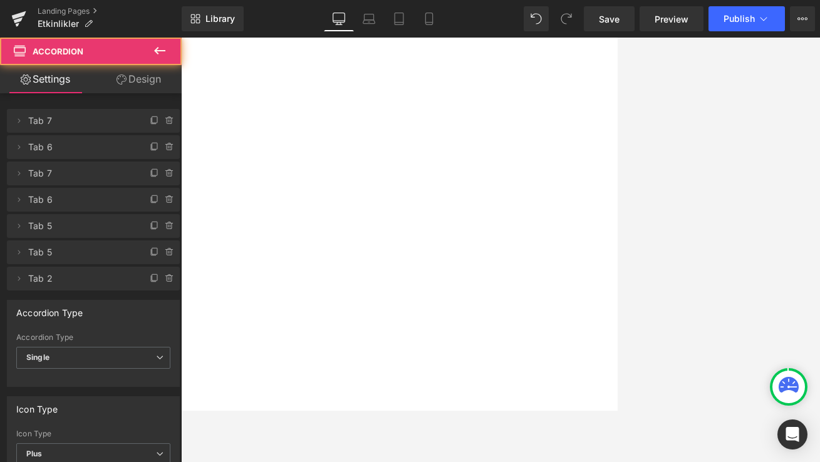  What do you see at coordinates (110, 11) in the screenshot?
I see `a: Landing Pages` at bounding box center [110, 11].